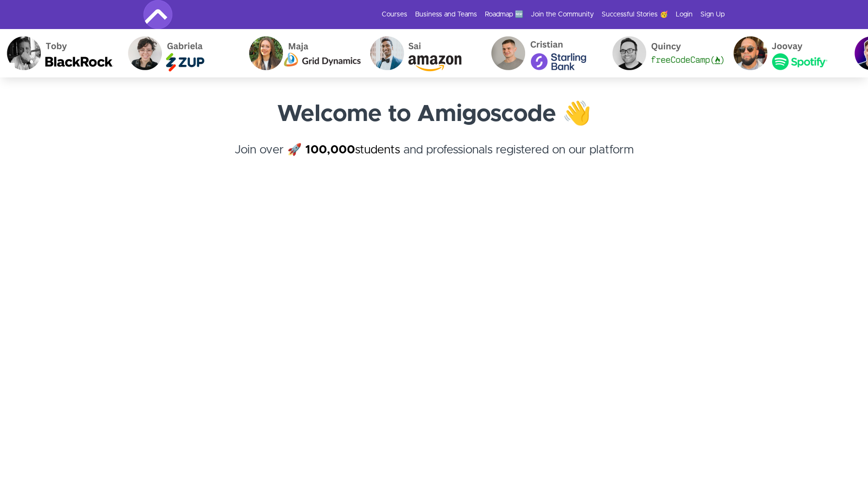 This screenshot has width=868, height=483. Describe the element at coordinates (662, 54) in the screenshot. I see `img: Quincy` at that location.